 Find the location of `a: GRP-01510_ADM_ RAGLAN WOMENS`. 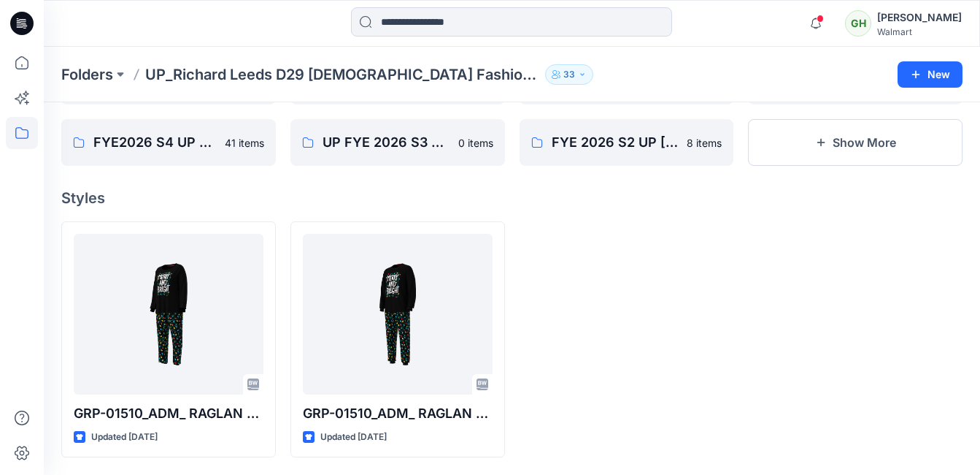

a: GRP-01510_ADM_ RAGLAN WOMENS is located at coordinates (169, 314).